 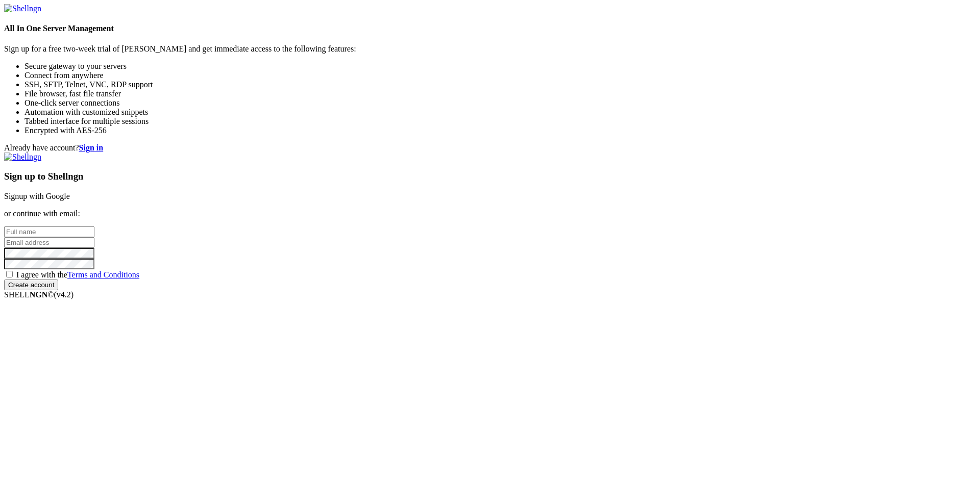 I want to click on span: I agree with the, so click(x=78, y=274).